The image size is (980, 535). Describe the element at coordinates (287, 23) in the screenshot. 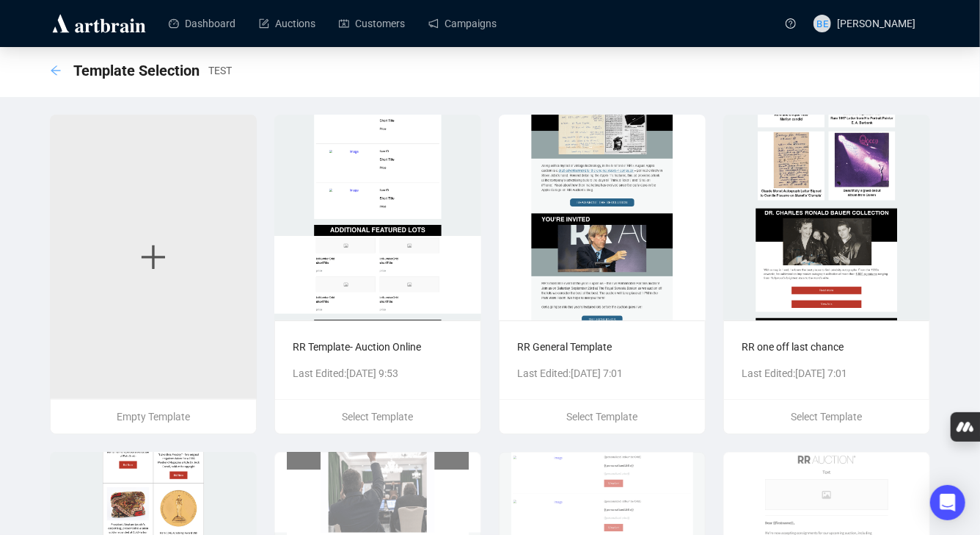

I see `a: Auctions` at that location.